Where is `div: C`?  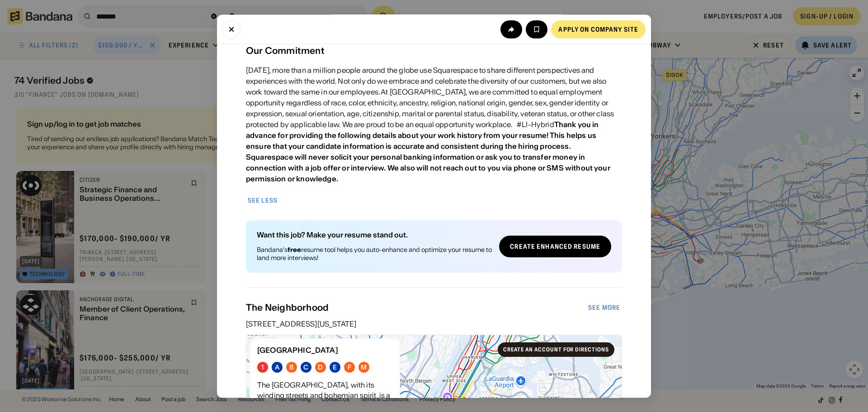
div: C is located at coordinates (306, 367).